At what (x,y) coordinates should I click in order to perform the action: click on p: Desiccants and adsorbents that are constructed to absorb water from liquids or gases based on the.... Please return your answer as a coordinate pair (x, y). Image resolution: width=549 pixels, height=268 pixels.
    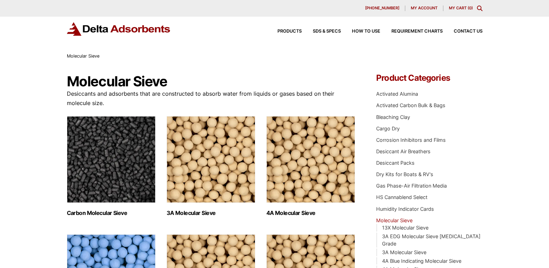
    Looking at the image, I should click on (211, 98).